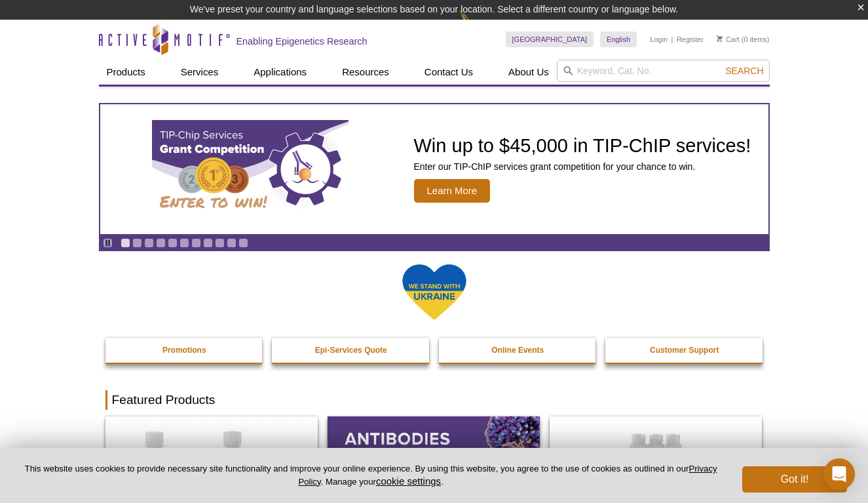  What do you see at coordinates (658, 39) in the screenshot?
I see `a: Login` at bounding box center [658, 39].